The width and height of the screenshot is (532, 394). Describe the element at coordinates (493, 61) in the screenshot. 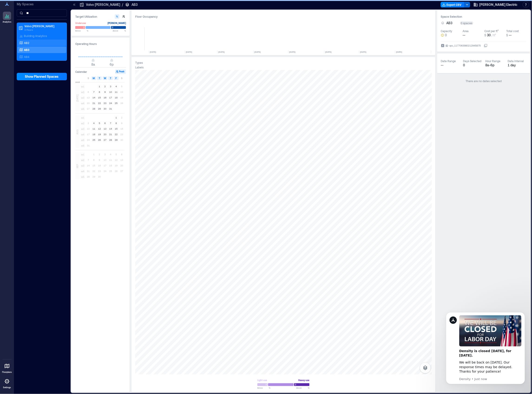

I see `div: Hour Range` at that location.